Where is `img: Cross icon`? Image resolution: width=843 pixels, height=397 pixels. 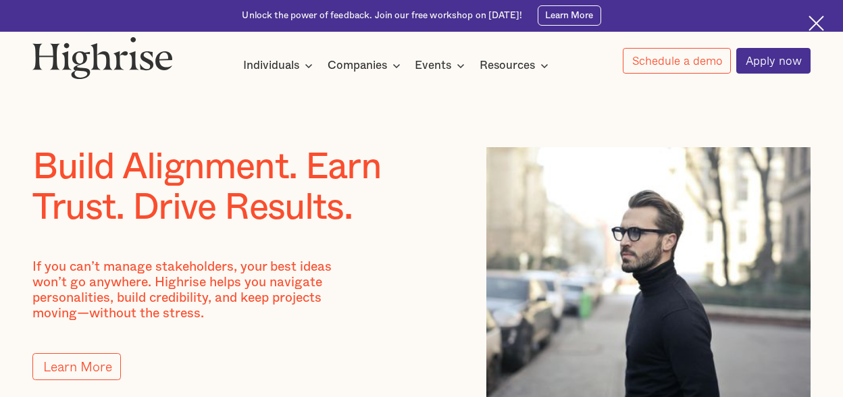 img: Cross icon is located at coordinates (816, 23).